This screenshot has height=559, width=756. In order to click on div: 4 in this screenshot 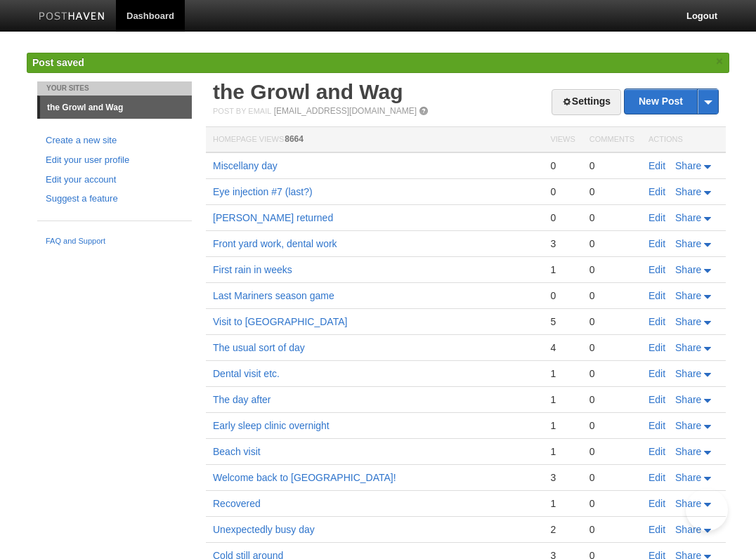, I will do `click(562, 347)`.